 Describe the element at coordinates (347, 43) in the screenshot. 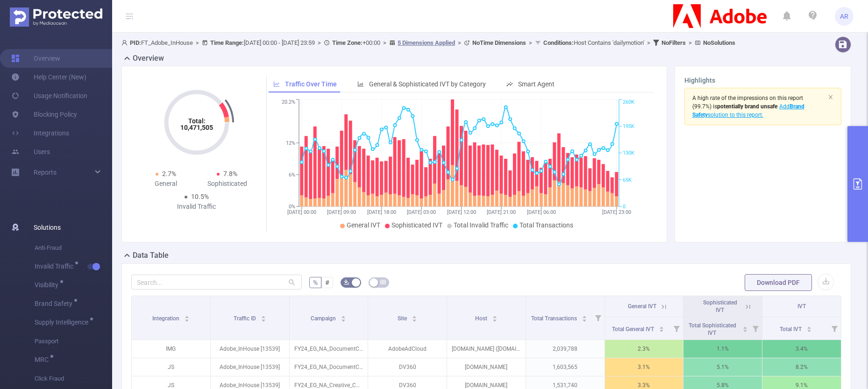

I see `b: Time Zone:` at that location.